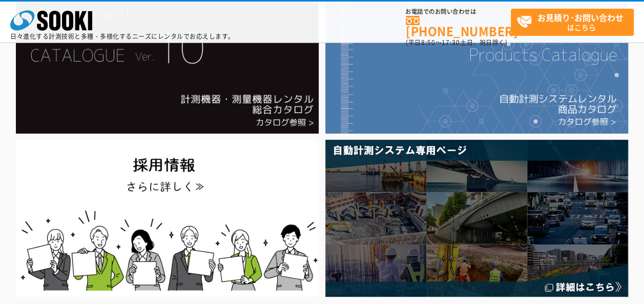 Image resolution: width=644 pixels, height=304 pixels. What do you see at coordinates (575, 22) in the screenshot?
I see `span: はこちら` at bounding box center [575, 22].